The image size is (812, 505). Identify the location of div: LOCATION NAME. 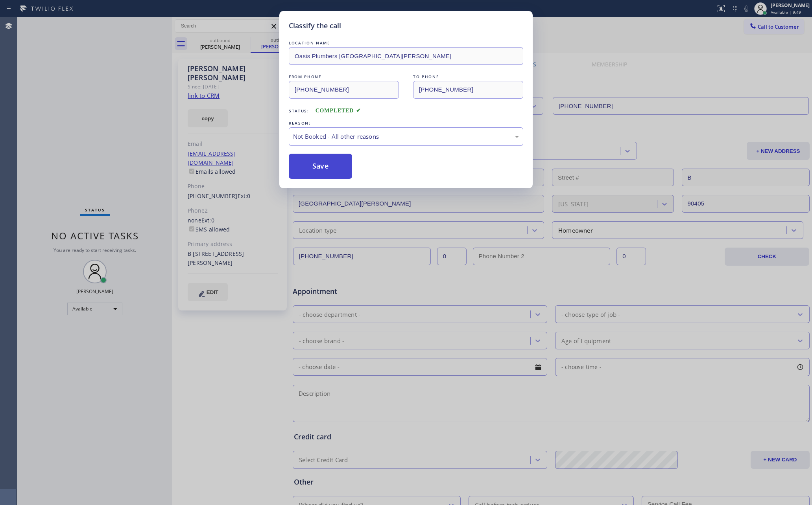
(406, 43).